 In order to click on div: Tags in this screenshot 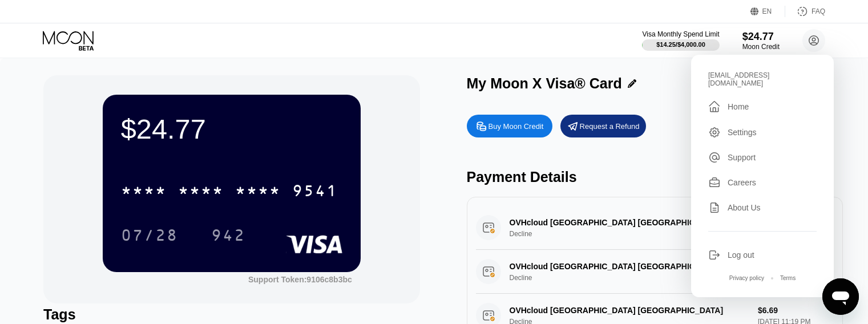, I will do `click(231, 314)`.